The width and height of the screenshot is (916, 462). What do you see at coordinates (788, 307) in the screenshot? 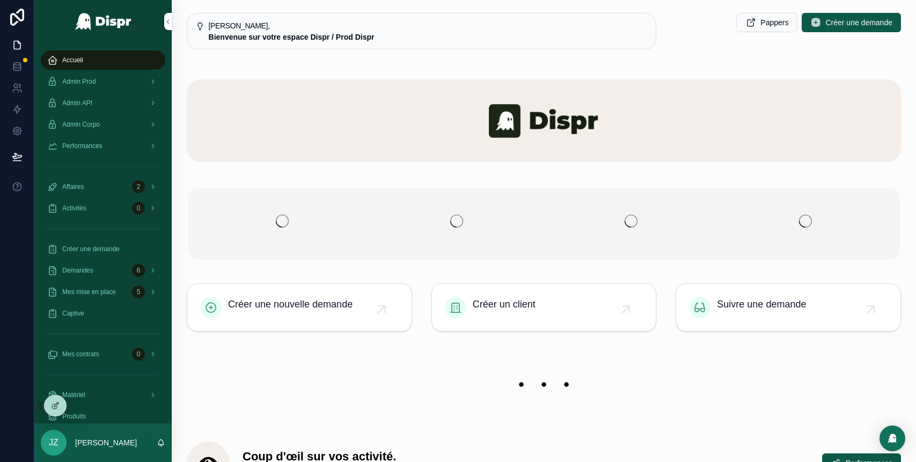
I see `a: Suivre une demande` at bounding box center [788, 307].